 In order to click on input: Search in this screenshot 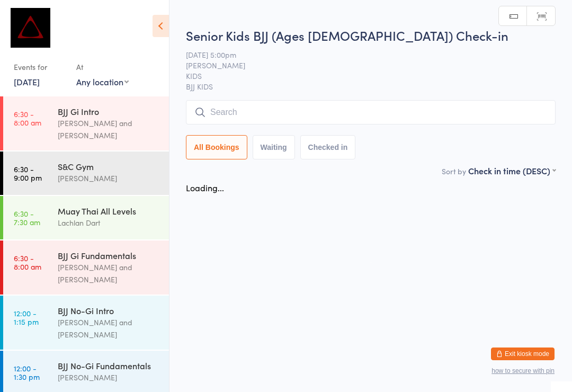, I will do `click(371, 112)`.